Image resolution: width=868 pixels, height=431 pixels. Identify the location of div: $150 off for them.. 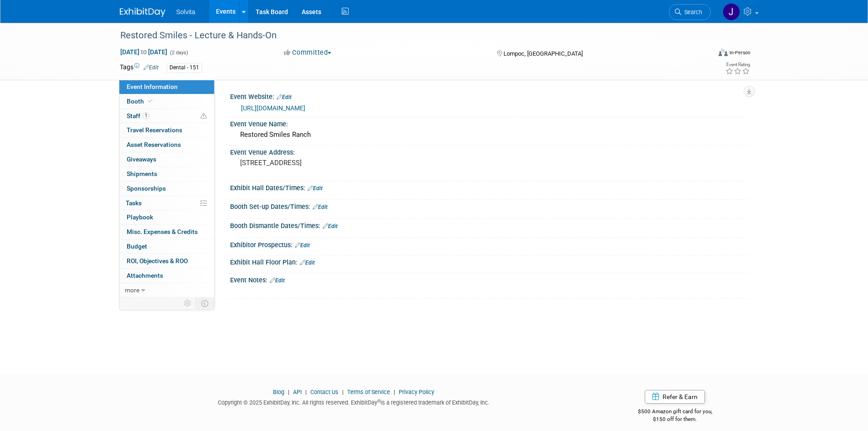
(674, 419).